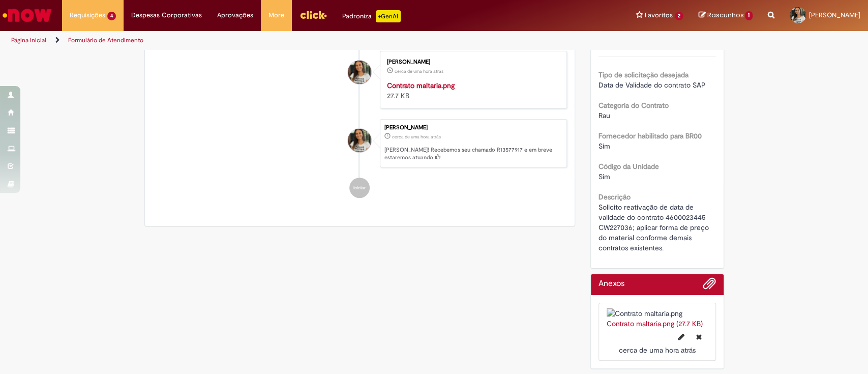  I want to click on li: Tayna Dos Santos Costa, so click(360, 143).